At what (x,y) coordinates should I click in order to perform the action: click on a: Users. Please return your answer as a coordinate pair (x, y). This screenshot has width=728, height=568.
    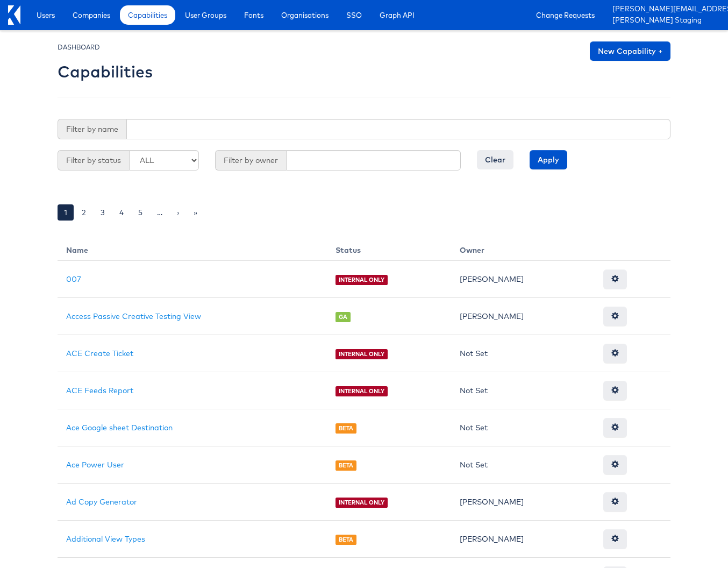
    Looking at the image, I should click on (46, 15).